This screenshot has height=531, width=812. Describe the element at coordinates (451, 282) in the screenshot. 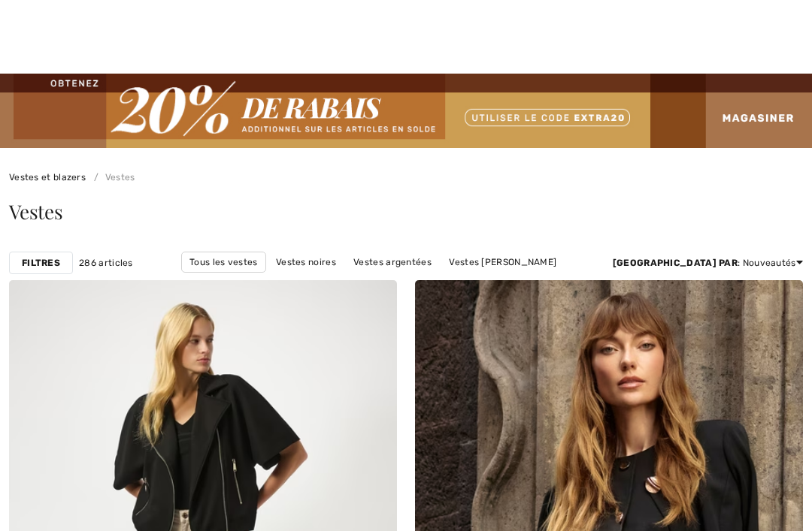

I see `a: À motifs` at that location.